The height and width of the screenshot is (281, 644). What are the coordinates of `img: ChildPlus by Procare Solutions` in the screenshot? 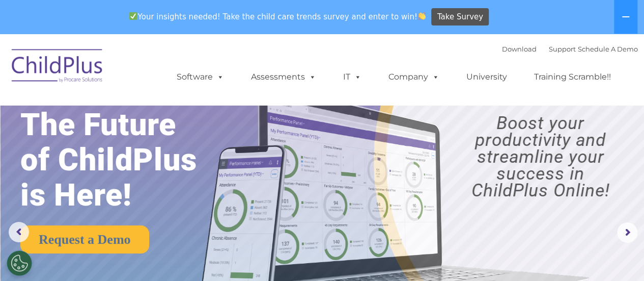 It's located at (58, 67).